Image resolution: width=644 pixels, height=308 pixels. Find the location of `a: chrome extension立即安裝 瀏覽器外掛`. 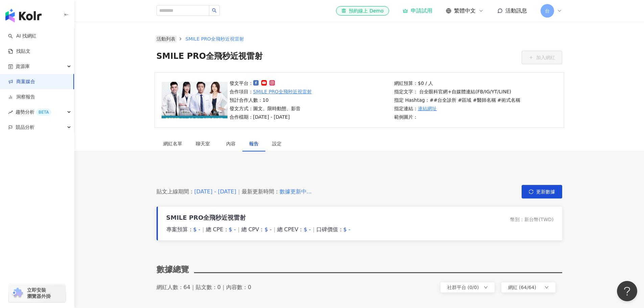

a: chrome extension立即安裝 瀏覽器外掛 is located at coordinates (37, 293).